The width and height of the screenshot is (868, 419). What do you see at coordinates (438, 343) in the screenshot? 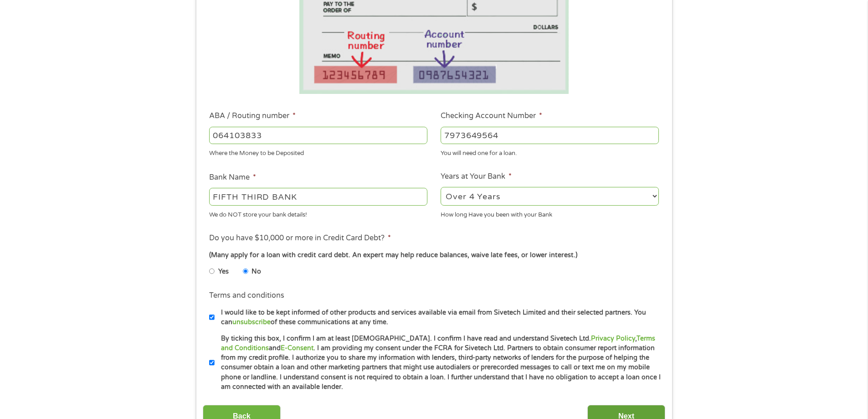
I see `a: Terms and Conditions` at bounding box center [438, 343].